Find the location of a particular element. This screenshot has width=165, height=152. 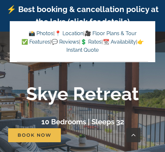

a: 📆 Availability is located at coordinates (119, 42).